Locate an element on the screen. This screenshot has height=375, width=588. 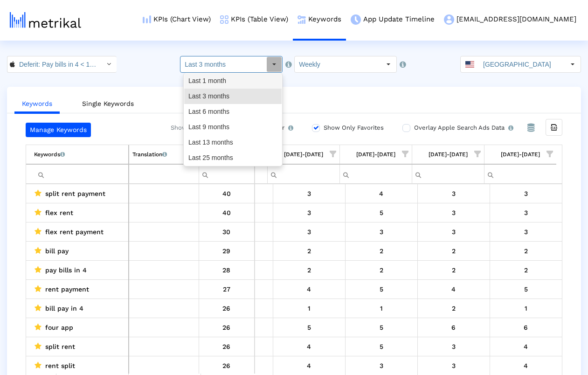
span: bill pay is located at coordinates (57, 251).